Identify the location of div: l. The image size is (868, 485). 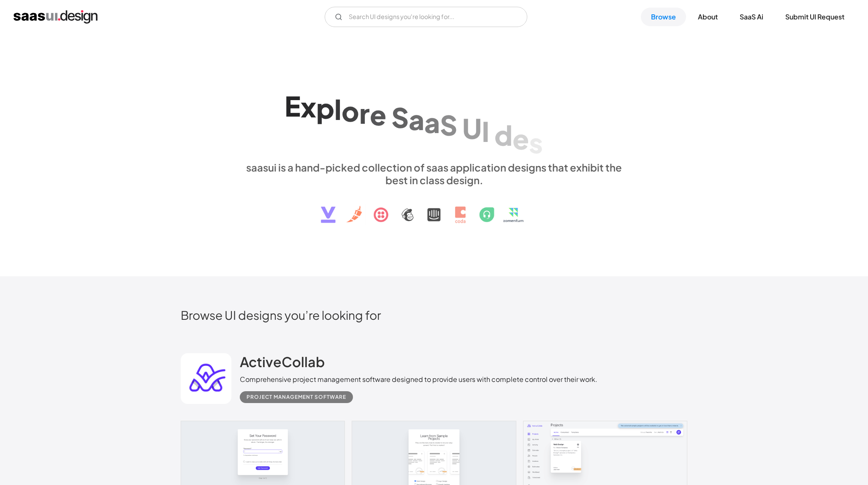
(338, 109).